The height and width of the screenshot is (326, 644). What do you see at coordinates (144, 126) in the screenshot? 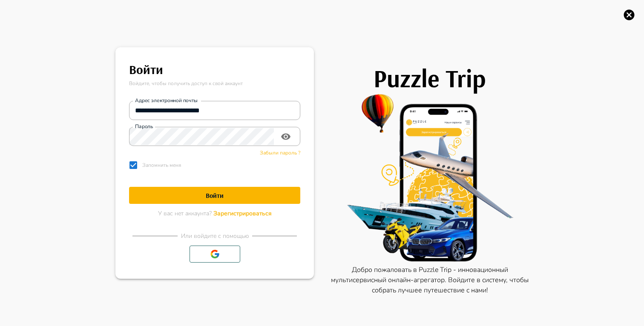
I see `label: Пароль` at bounding box center [144, 126].